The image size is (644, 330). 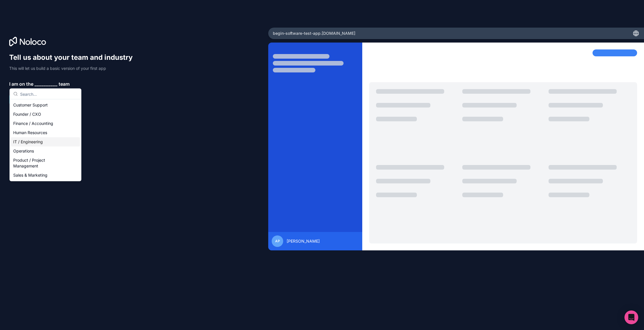 What do you see at coordinates (46, 114) in the screenshot?
I see `div: Founder / CXO` at bounding box center [46, 114].